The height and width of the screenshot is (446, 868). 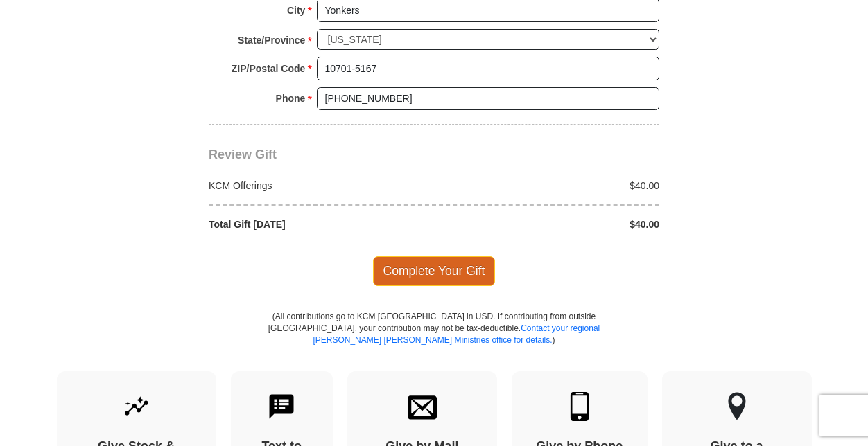 What do you see at coordinates (137, 407) in the screenshot?
I see `img: give-by-stock.svg` at bounding box center [137, 407].